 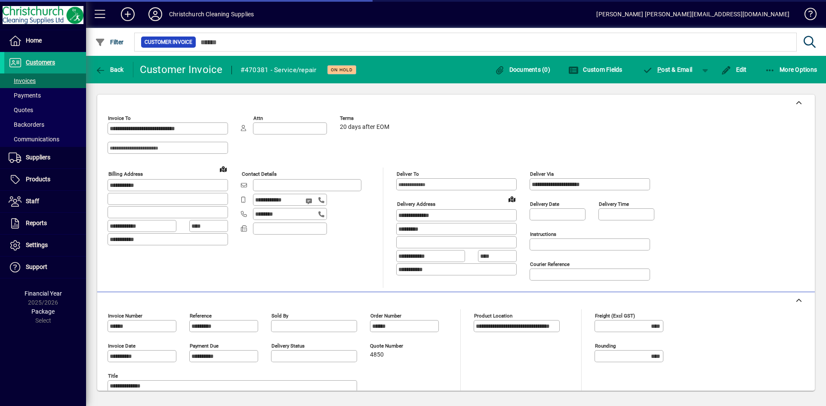 What do you see at coordinates (668, 70) in the screenshot?
I see `span: ost & Email` at bounding box center [668, 70].